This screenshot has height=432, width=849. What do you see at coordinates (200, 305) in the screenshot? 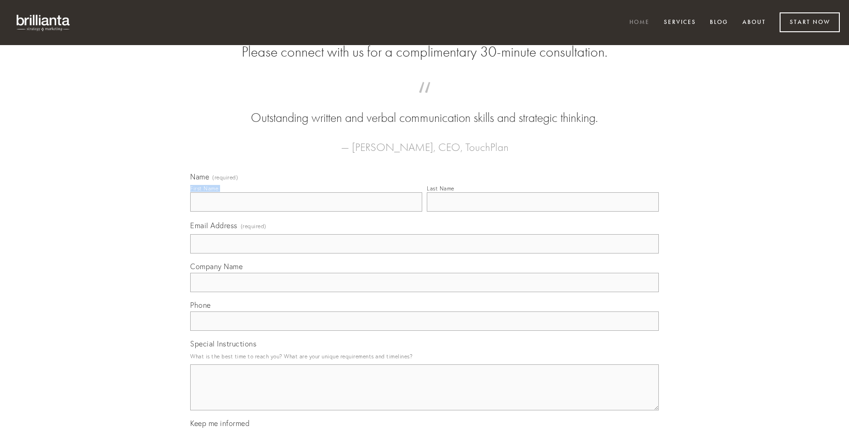
I see `span: Phone` at bounding box center [200, 305].